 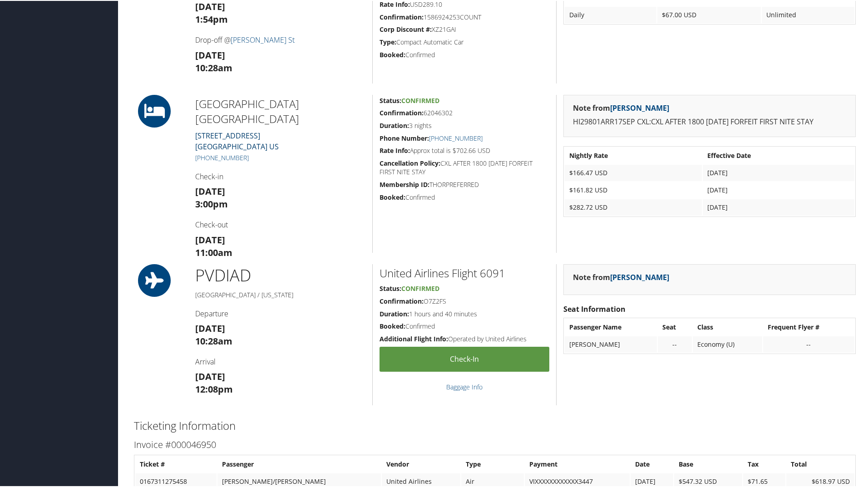 What do you see at coordinates (651, 464) in the screenshot?
I see `th: Date` at bounding box center [651, 464].